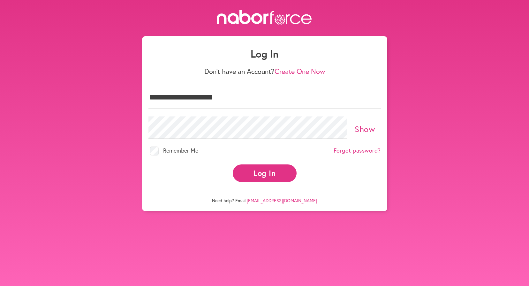  What do you see at coordinates (265, 197) in the screenshot?
I see `p: Need help? Email` at bounding box center [265, 197].